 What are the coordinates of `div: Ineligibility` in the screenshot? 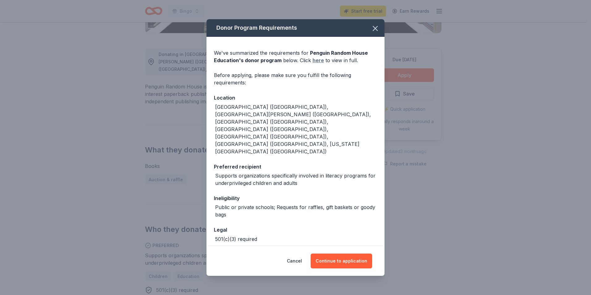 It's located at (296, 198).